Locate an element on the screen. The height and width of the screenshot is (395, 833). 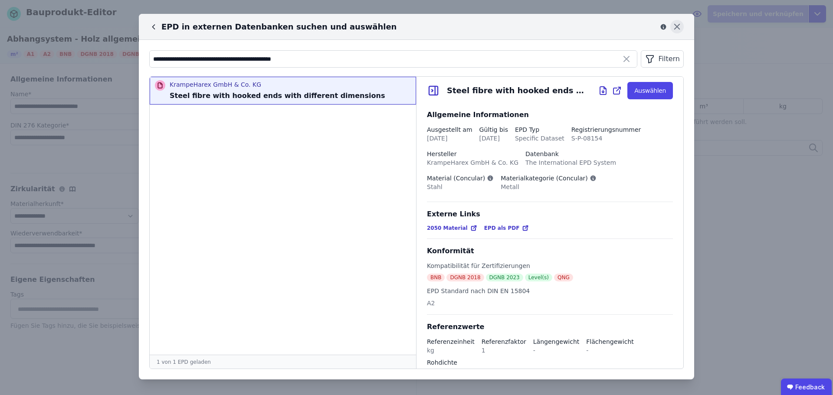
div: The International EPD System is located at coordinates (571, 163).